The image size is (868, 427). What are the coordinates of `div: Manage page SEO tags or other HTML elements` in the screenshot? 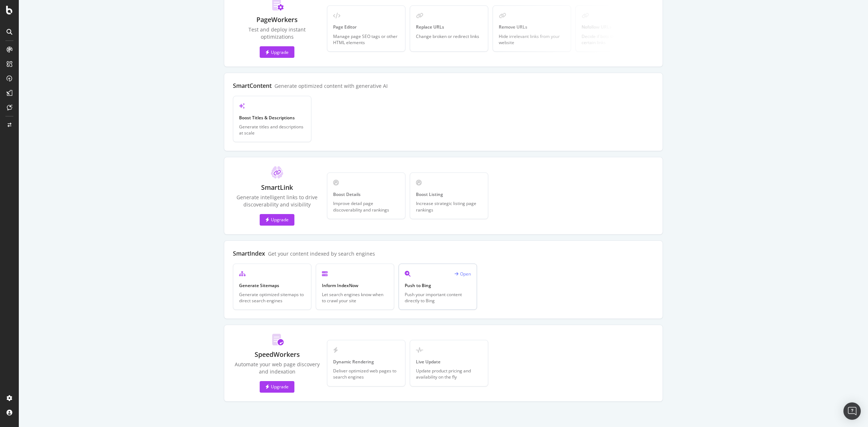 It's located at (366, 39).